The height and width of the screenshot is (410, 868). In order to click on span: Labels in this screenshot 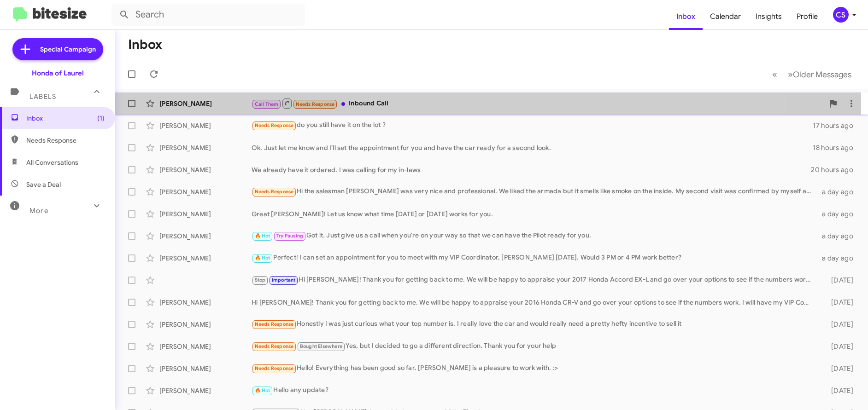, I will do `click(43, 96)`.